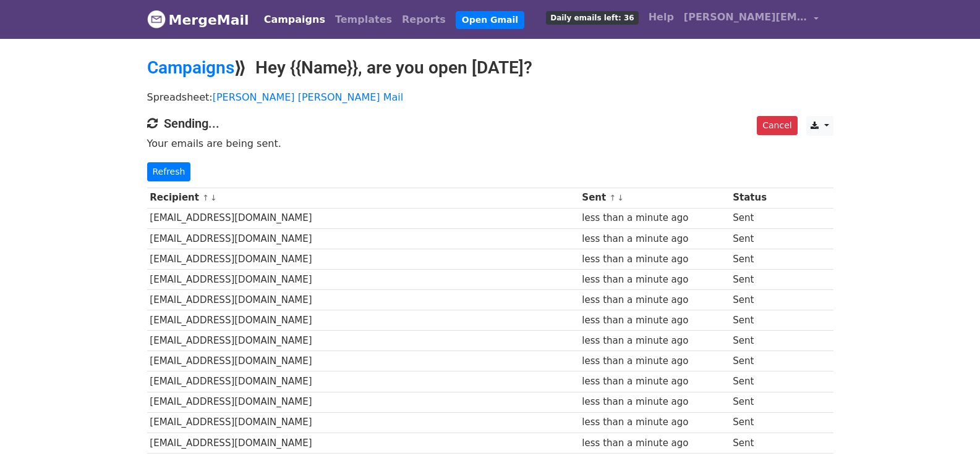  What do you see at coordinates (592, 18) in the screenshot?
I see `span: Daily emails left: 36` at bounding box center [592, 18].